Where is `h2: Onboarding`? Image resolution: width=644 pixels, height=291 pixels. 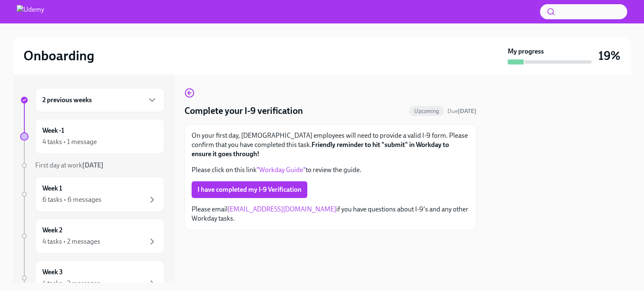
h2: Onboarding is located at coordinates (59, 56).